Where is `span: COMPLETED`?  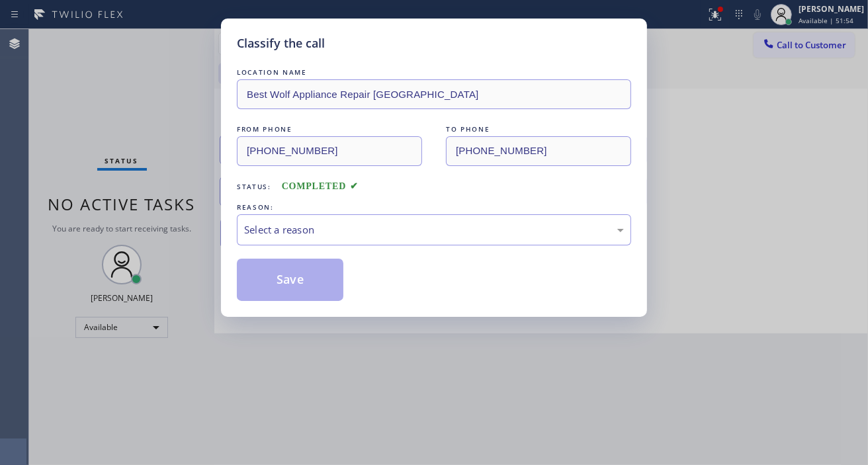 span: COMPLETED is located at coordinates (320, 186).